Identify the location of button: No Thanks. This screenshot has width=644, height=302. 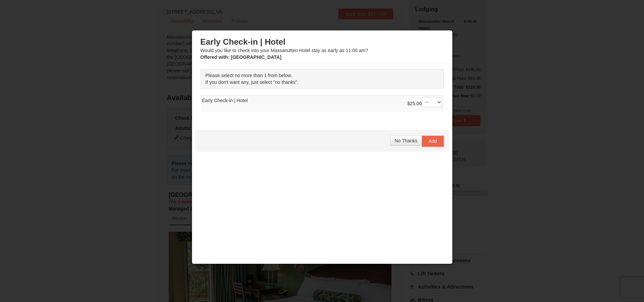
(406, 141).